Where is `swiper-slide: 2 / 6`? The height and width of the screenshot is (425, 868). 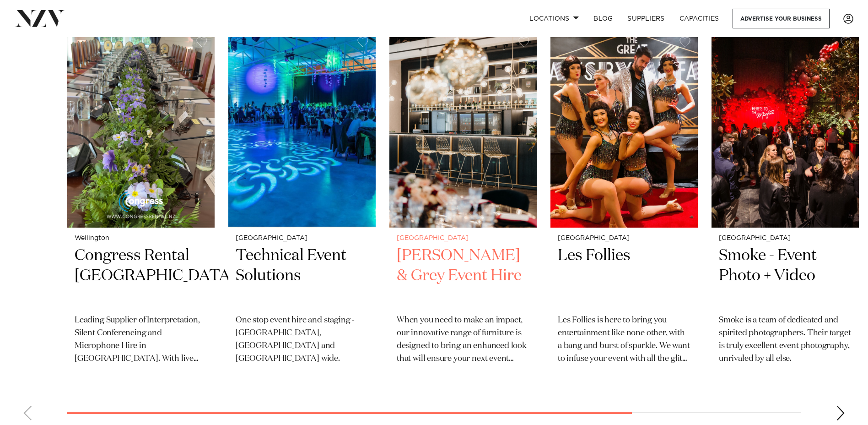 swiper-slide: 2 / 6 is located at coordinates (302, 206).